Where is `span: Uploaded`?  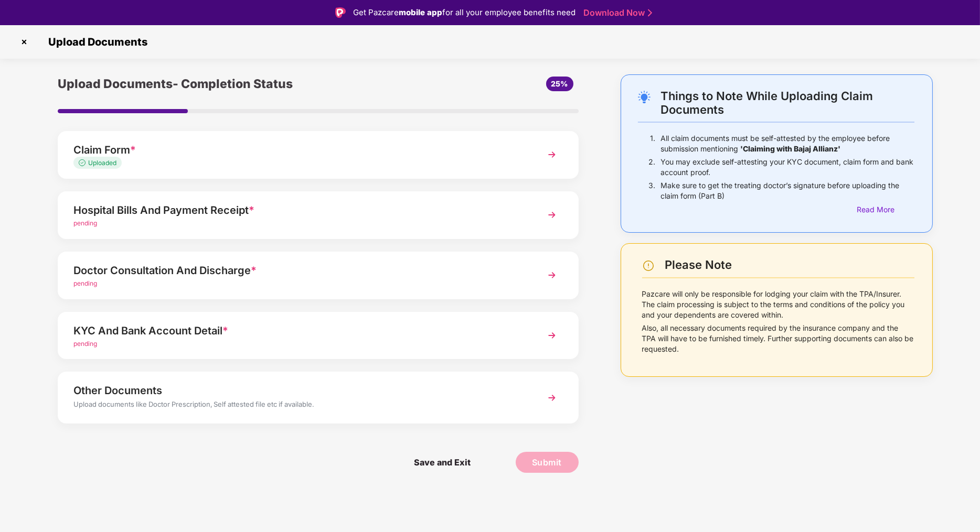
span: Uploaded is located at coordinates (103, 163).